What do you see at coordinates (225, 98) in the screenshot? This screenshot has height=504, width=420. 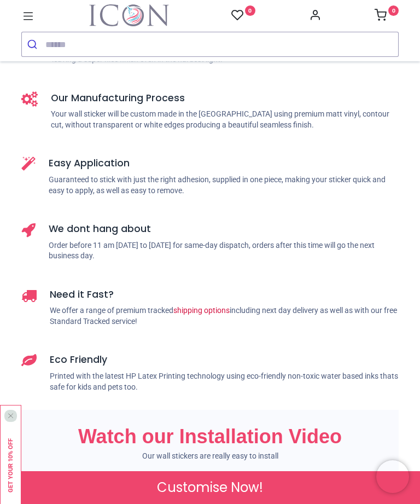 I see `h5: Our Manufacturing Process` at bounding box center [225, 98].